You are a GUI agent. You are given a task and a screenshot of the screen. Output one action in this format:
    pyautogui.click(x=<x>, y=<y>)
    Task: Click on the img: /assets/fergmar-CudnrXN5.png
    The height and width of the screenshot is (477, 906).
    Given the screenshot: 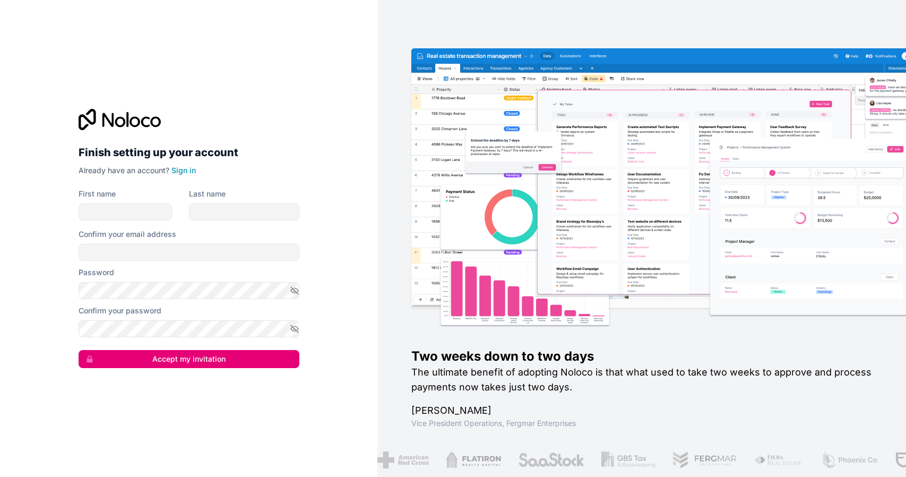 What is the action you would take?
    pyautogui.click(x=705, y=460)
    